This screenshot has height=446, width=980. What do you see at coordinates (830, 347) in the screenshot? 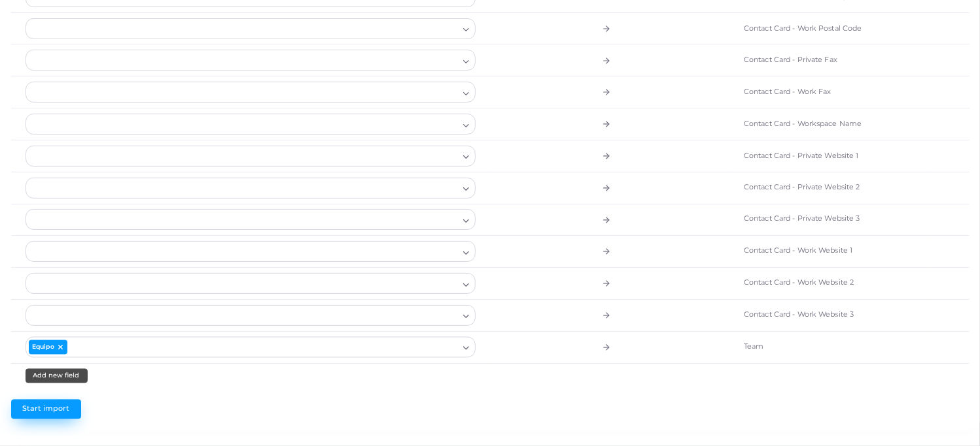
I see `td: Team` at bounding box center [830, 347].